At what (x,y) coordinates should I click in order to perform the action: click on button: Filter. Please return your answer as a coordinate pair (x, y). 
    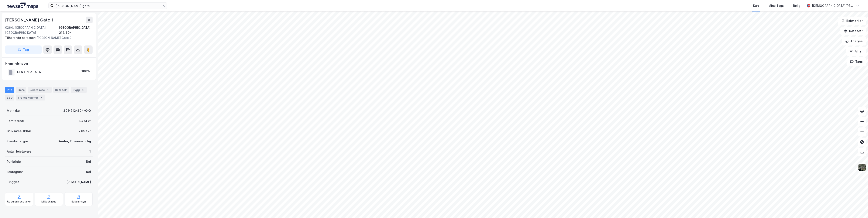
    Looking at the image, I should click on (856, 51).